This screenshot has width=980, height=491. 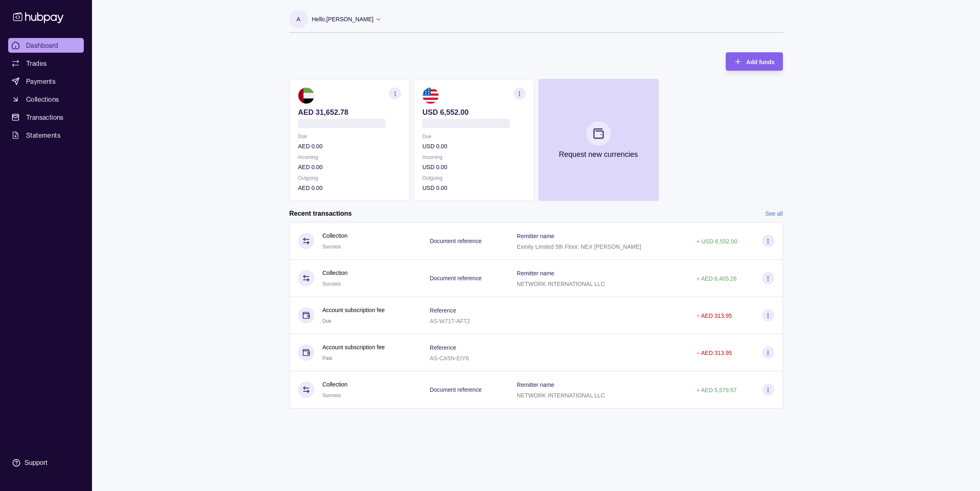 What do you see at coordinates (46, 462) in the screenshot?
I see `a: Support` at bounding box center [46, 462].